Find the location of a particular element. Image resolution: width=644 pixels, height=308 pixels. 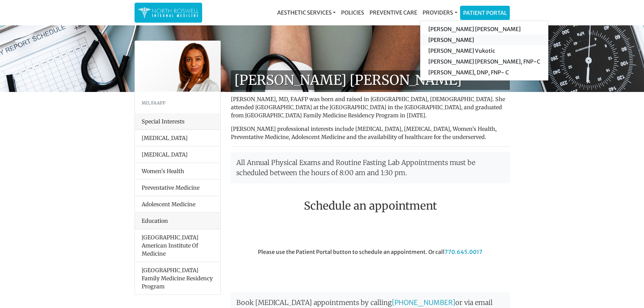

p: All Annual Physical Exams and Routine Fasting Lab Appointments must be scheduled between the hour... is located at coordinates (370, 168).